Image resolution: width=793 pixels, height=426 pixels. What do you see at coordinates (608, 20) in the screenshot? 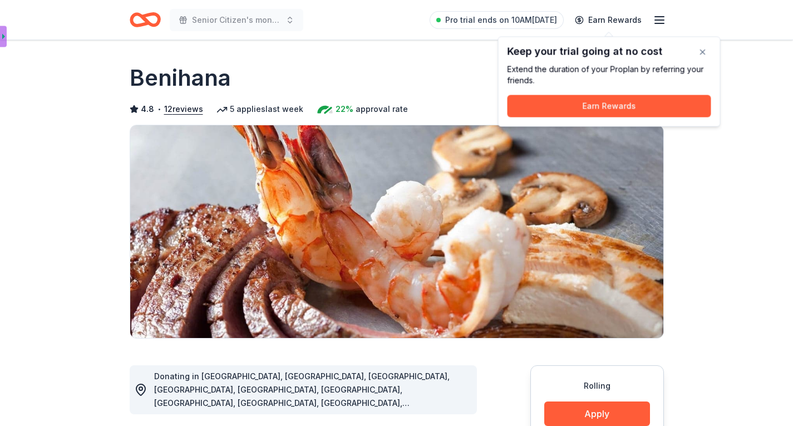
I see `a: Earn Rewards` at bounding box center [608, 20].